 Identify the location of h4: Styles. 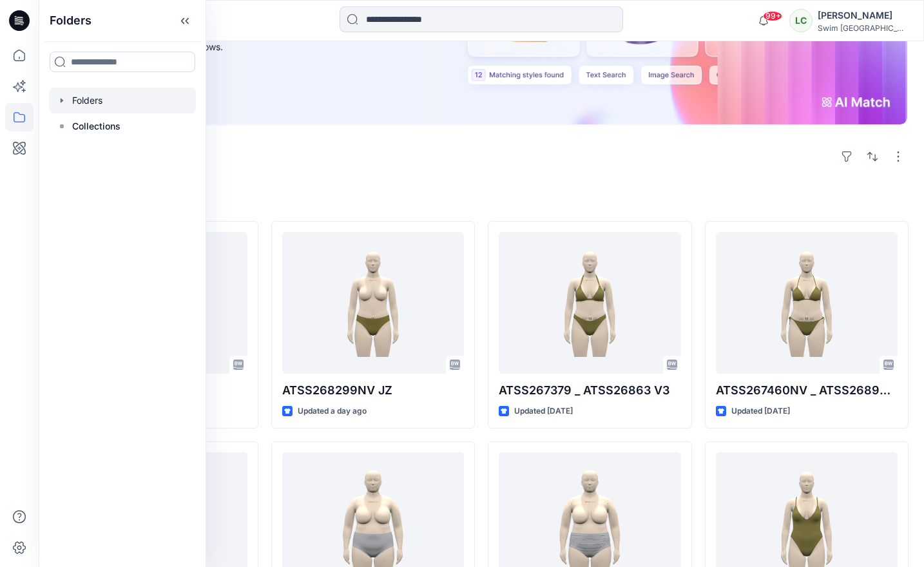
(481, 201).